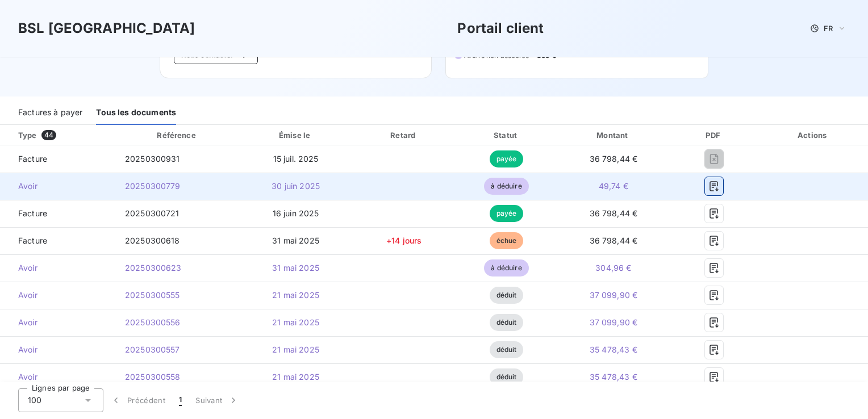 This screenshot has height=419, width=868. I want to click on span: 20250300558, so click(153, 377).